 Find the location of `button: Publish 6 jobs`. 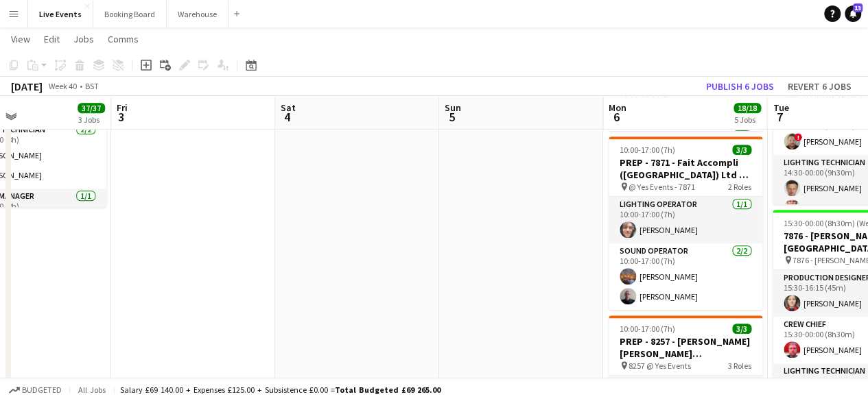

button: Publish 6 jobs is located at coordinates (740, 87).